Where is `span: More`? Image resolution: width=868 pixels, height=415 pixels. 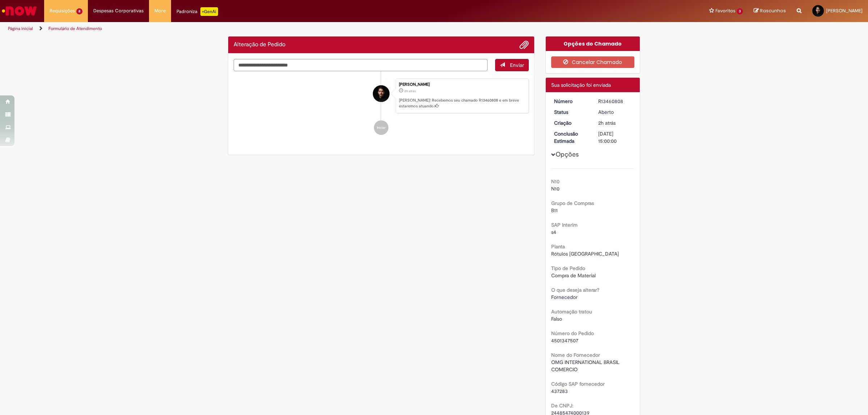
span: More is located at coordinates (160, 10).